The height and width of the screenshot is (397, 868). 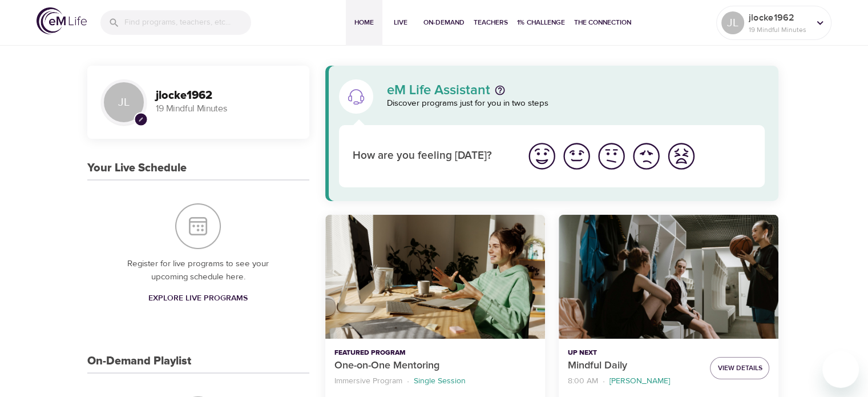 What do you see at coordinates (646, 156) in the screenshot?
I see `button: I'm feeling bad` at bounding box center [646, 156].